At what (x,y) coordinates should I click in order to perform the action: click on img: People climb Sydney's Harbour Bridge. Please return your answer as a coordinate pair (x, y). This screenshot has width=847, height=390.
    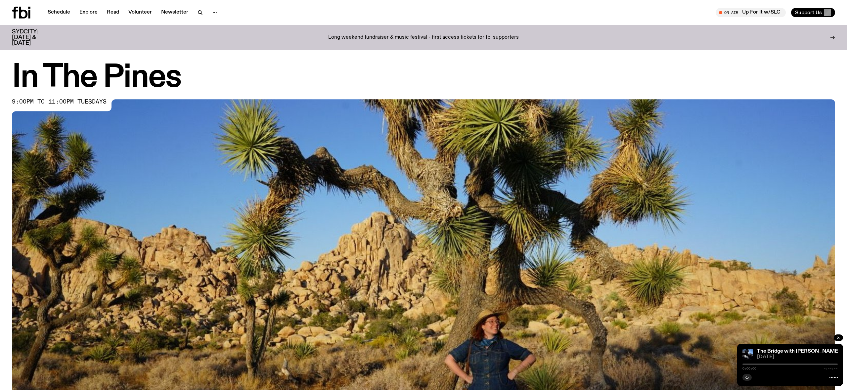
    Looking at the image, I should click on (747, 354).